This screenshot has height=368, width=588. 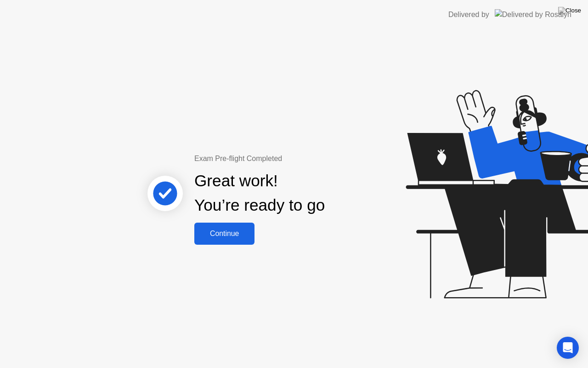 I want to click on div: Open Intercom Messenger, so click(x=568, y=348).